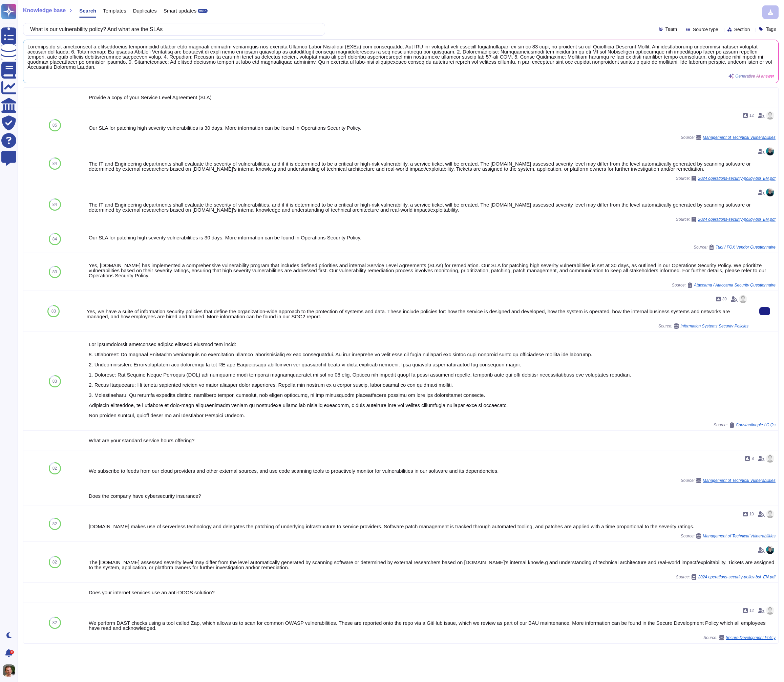  I want to click on span: Source type, so click(705, 29).